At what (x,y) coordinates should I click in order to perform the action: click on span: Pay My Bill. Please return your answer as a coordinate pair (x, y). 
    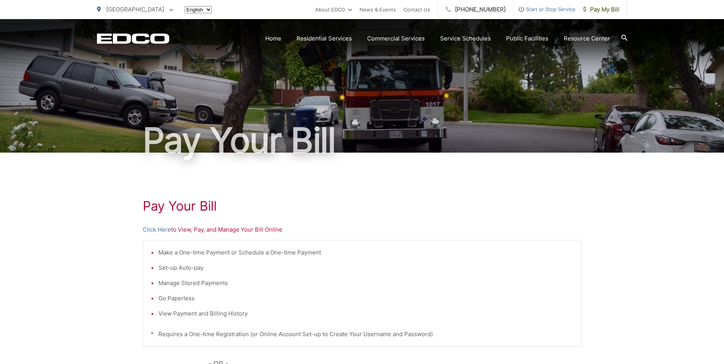
    Looking at the image, I should click on (601, 10).